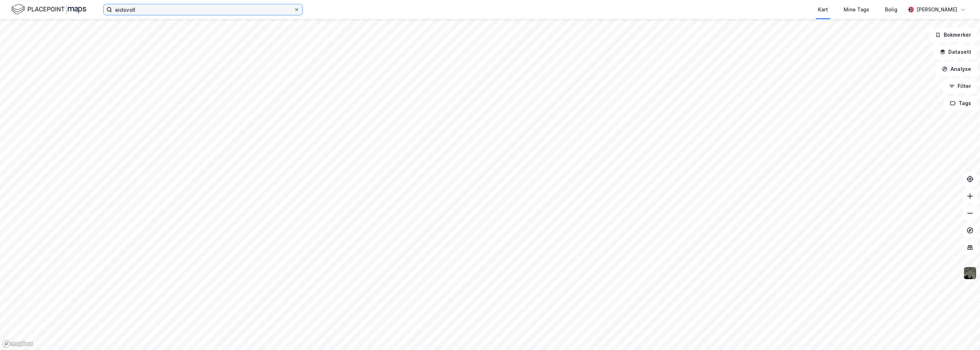 The height and width of the screenshot is (350, 980). What do you see at coordinates (856, 10) in the screenshot?
I see `div: Mine Tags` at bounding box center [856, 10].